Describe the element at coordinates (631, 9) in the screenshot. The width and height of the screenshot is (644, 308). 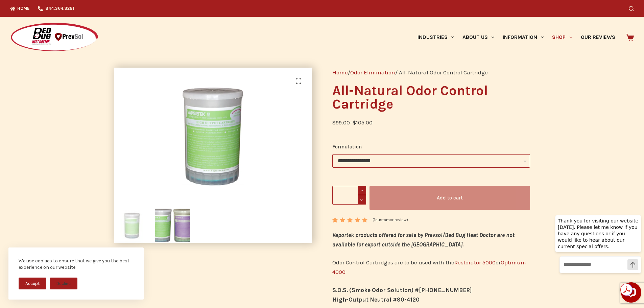
I see `button: Search` at that location.